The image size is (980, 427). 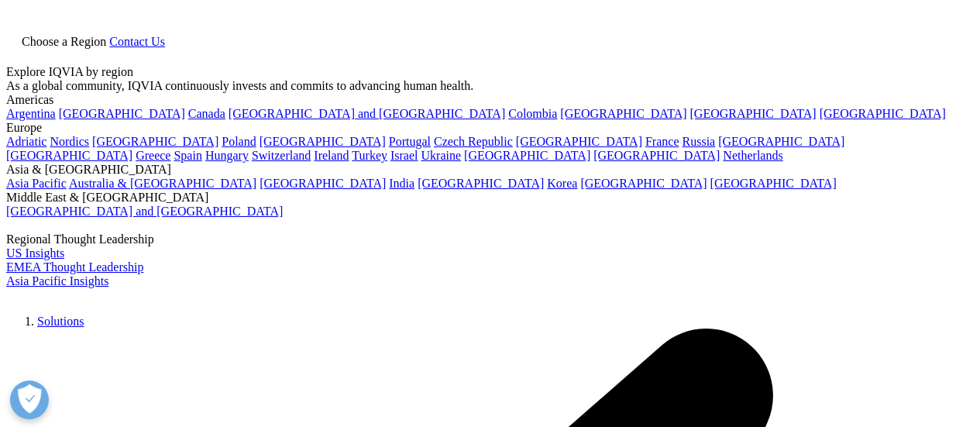 What do you see at coordinates (562, 183) in the screenshot?
I see `a: Korea` at bounding box center [562, 183].